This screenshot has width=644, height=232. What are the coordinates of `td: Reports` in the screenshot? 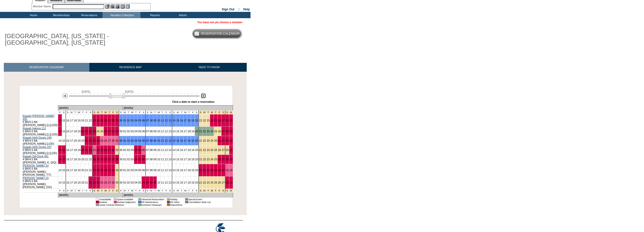 It's located at (154, 15).